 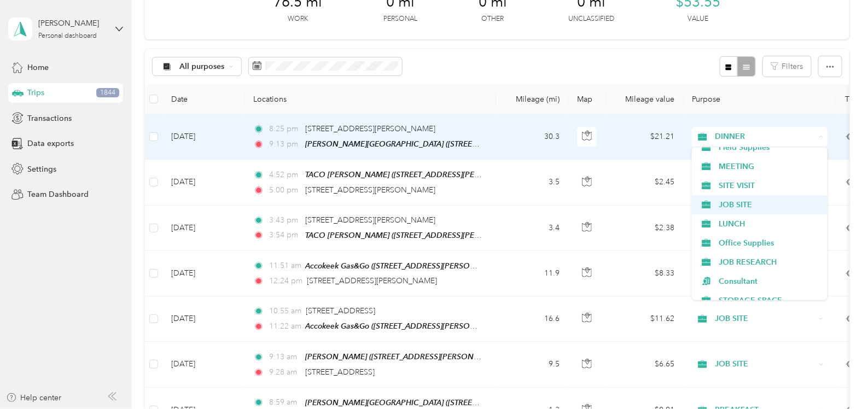 What do you see at coordinates (493, 19) in the screenshot?
I see `p: Other` at bounding box center [493, 19].